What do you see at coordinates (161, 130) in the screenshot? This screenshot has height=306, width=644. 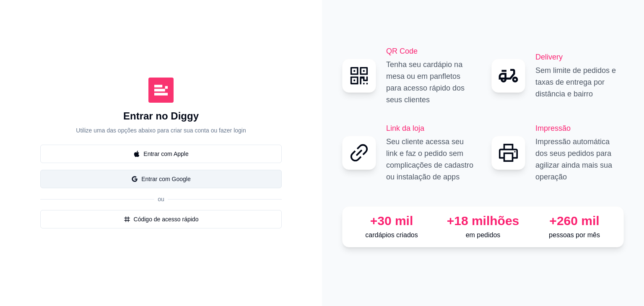 I see `p: Utilize uma das opções abaixo para criar sua conta ou fazer login` at bounding box center [161, 130].